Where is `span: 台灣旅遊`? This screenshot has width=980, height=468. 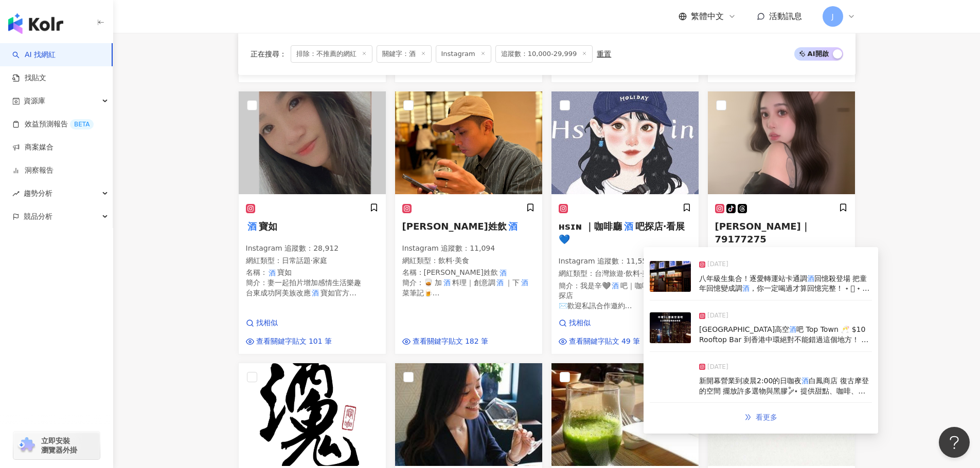
span: 台灣旅遊 is located at coordinates (609, 274).